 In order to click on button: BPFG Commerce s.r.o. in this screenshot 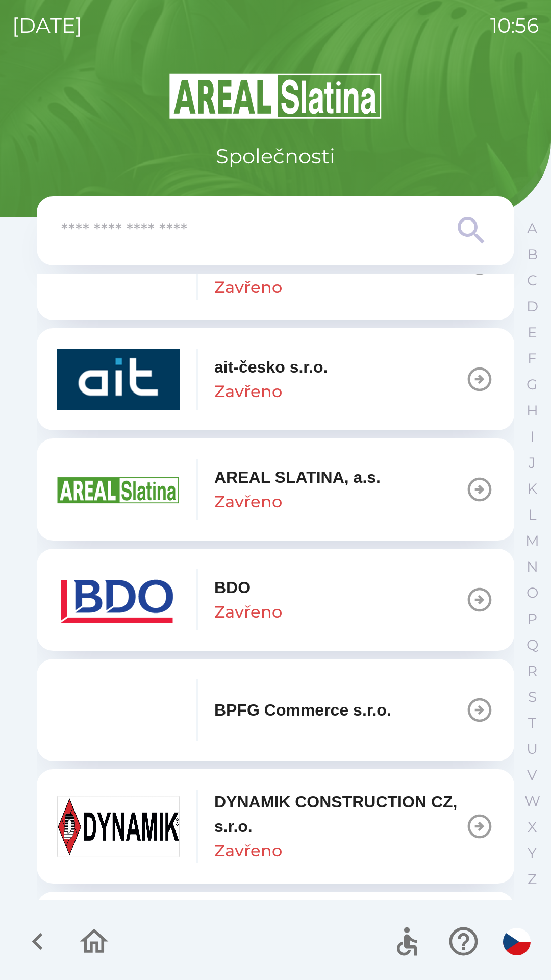, I will do `click(276, 710)`.